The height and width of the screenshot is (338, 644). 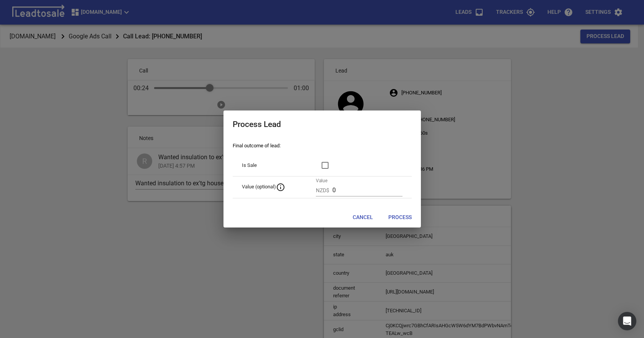 I want to click on h2: Process Lead, so click(x=322, y=124).